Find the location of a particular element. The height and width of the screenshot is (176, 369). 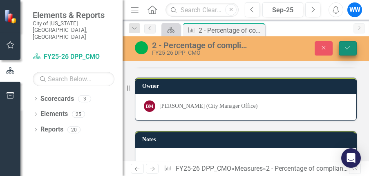

input: Search ClearPoint... is located at coordinates (202, 10).